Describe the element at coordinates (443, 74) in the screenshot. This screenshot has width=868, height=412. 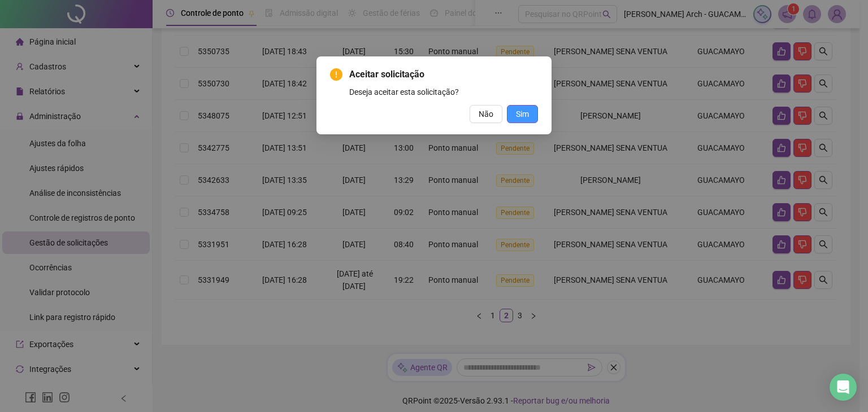
I see `span: Aceitar solicitação` at that location.